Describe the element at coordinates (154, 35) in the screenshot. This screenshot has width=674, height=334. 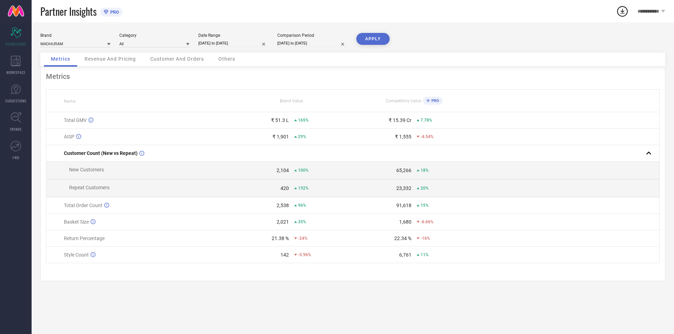
I see `div: Category` at that location.